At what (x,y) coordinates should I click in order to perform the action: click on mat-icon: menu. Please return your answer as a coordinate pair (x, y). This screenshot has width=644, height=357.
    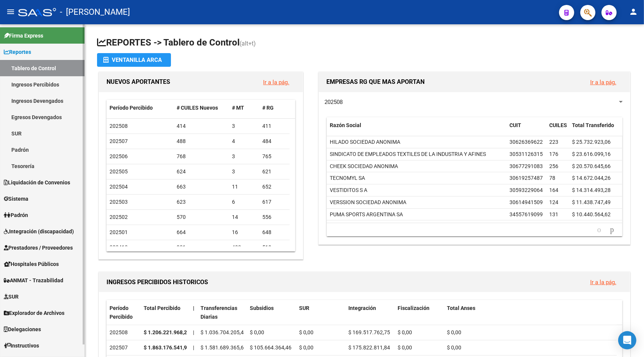
    Looking at the image, I should click on (11, 12).